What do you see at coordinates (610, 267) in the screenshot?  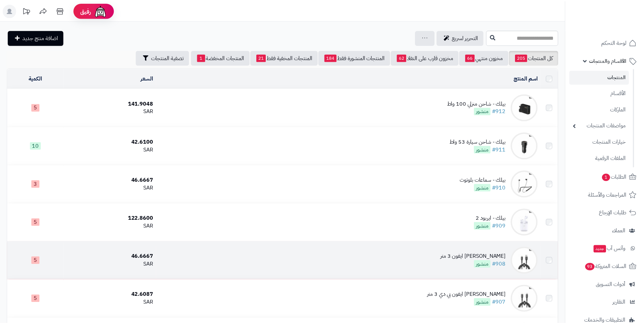 I see `span: السلات المتروكة` at bounding box center [610, 267].